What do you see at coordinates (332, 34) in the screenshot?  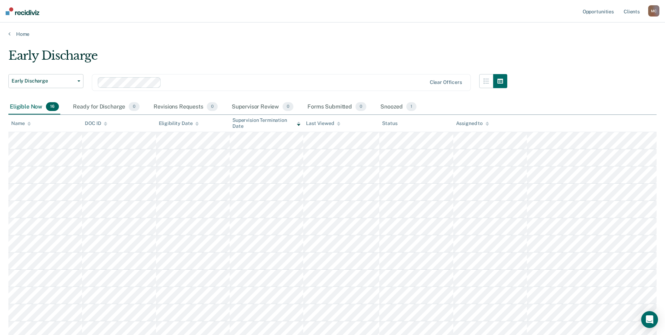 I see `a: Home` at bounding box center [332, 34].